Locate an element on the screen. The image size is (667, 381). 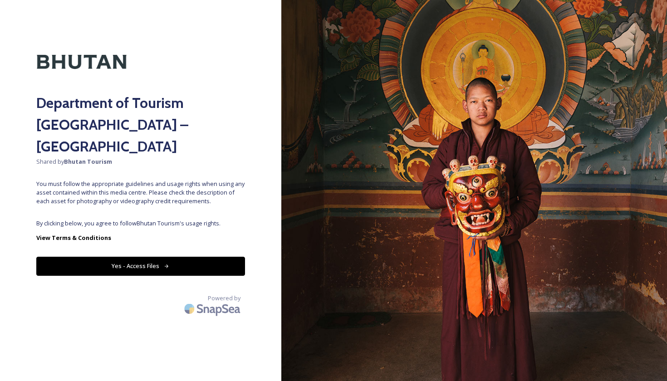
strong: View Terms & Conditions is located at coordinates (74, 238).